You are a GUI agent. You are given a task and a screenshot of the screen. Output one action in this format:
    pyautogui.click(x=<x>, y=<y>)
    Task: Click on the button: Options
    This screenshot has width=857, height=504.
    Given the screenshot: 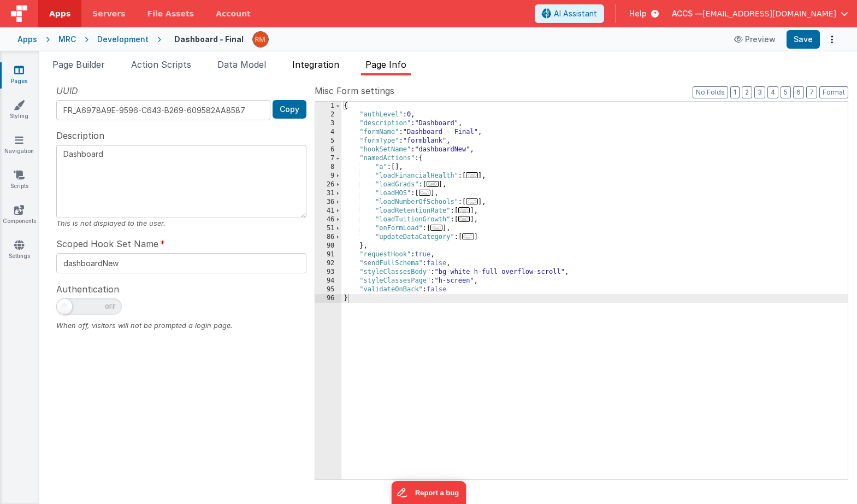 What is the action you would take?
    pyautogui.click(x=831, y=39)
    